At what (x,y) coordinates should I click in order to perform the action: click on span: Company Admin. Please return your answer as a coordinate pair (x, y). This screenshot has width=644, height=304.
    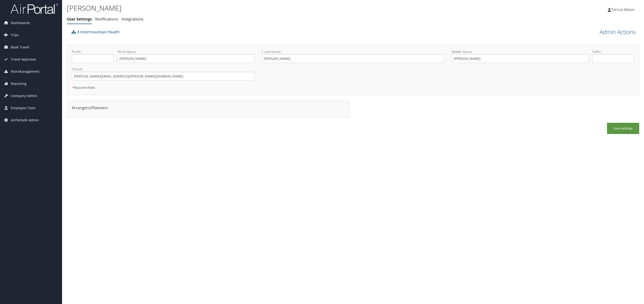
    Looking at the image, I should click on (24, 96).